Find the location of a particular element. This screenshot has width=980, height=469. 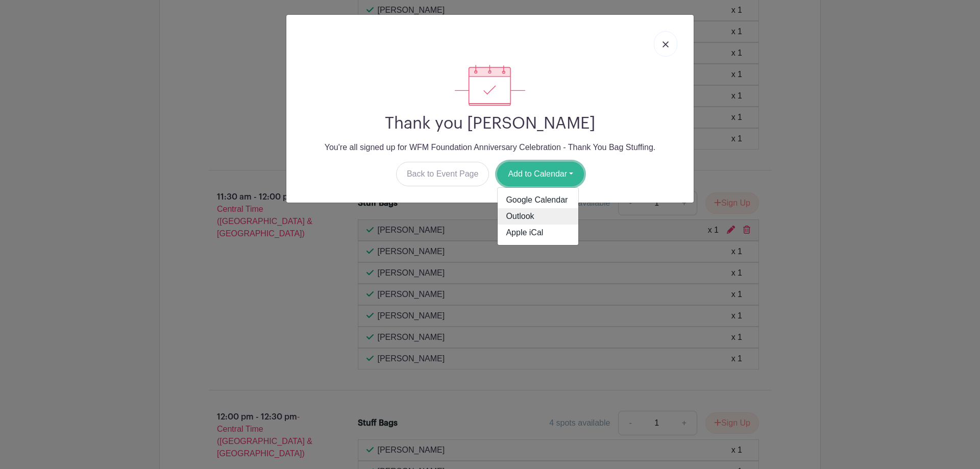

a: Outlook is located at coordinates (538, 216).